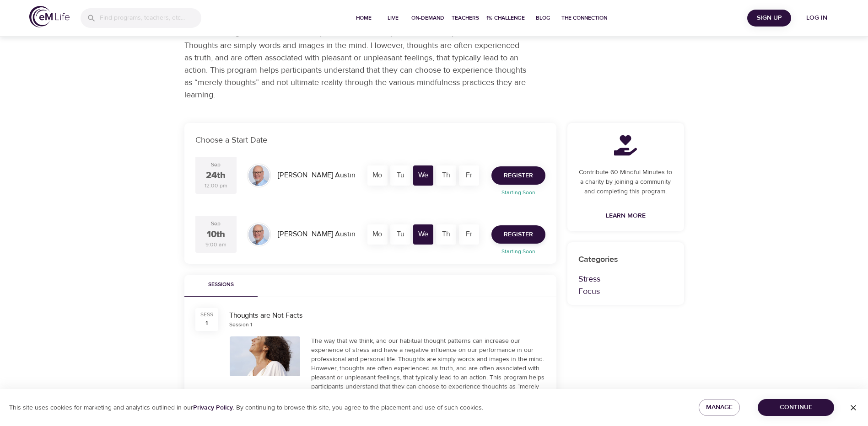 The width and height of the screenshot is (868, 426). Describe the element at coordinates (543, 18) in the screenshot. I see `span: Blog` at that location.